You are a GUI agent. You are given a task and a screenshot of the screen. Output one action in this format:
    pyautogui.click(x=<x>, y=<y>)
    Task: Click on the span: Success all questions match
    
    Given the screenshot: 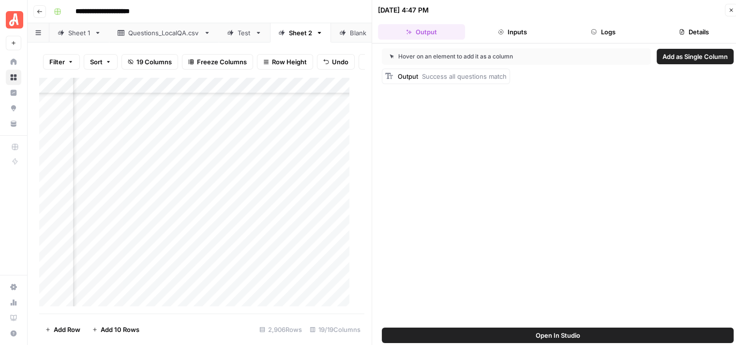 What is the action you would take?
    pyautogui.click(x=464, y=76)
    